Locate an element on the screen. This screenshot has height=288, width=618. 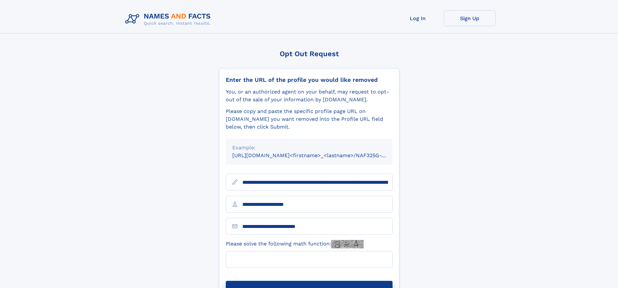
div: Enter the URL of the profile you would like removed is located at coordinates (309, 80).